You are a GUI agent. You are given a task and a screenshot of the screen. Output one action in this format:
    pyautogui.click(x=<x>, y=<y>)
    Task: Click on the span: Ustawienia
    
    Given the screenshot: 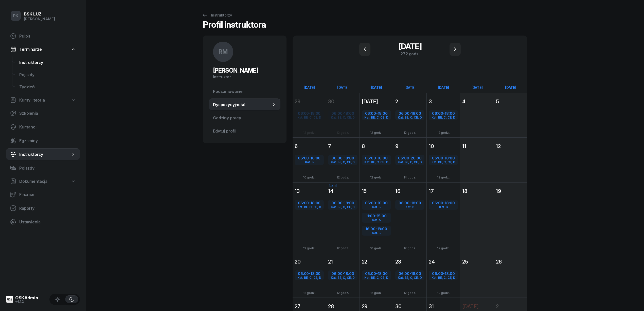 What is the action you would take?
    pyautogui.click(x=47, y=222)
    